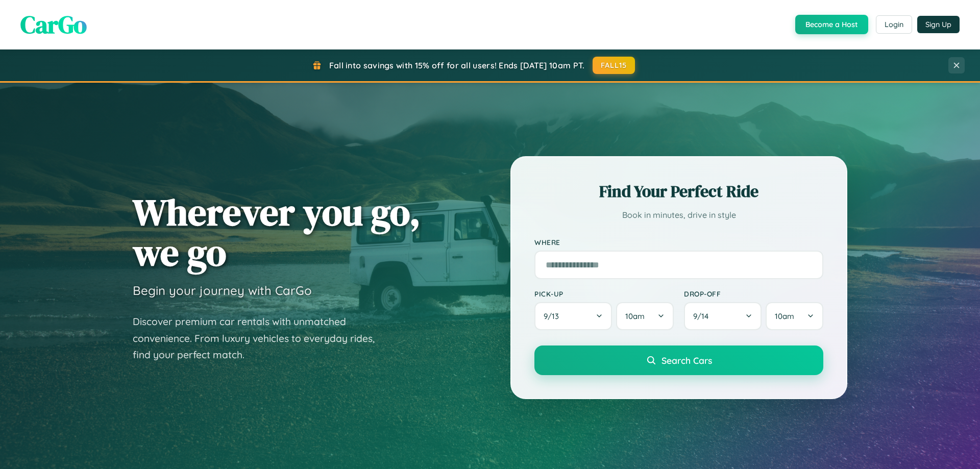 This screenshot has width=980, height=469. What do you see at coordinates (686, 361) in the screenshot?
I see `span: Search Cars` at bounding box center [686, 361].